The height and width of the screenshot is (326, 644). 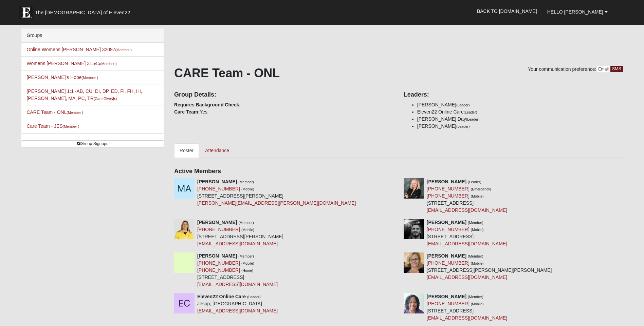 What do you see at coordinates (217, 151) in the screenshot?
I see `a: Attendance` at bounding box center [217, 151].